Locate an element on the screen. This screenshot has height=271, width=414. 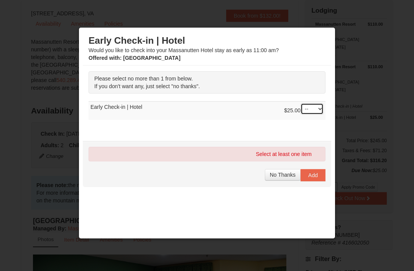
h3: Early Check-in | Hotel is located at coordinates (207, 41).